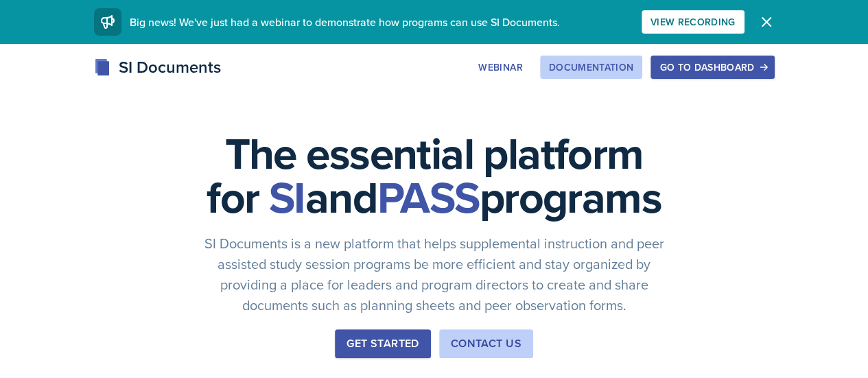 Image resolution: width=868 pixels, height=378 pixels. What do you see at coordinates (486, 343) in the screenshot?
I see `button: Contact Us` at bounding box center [486, 343].